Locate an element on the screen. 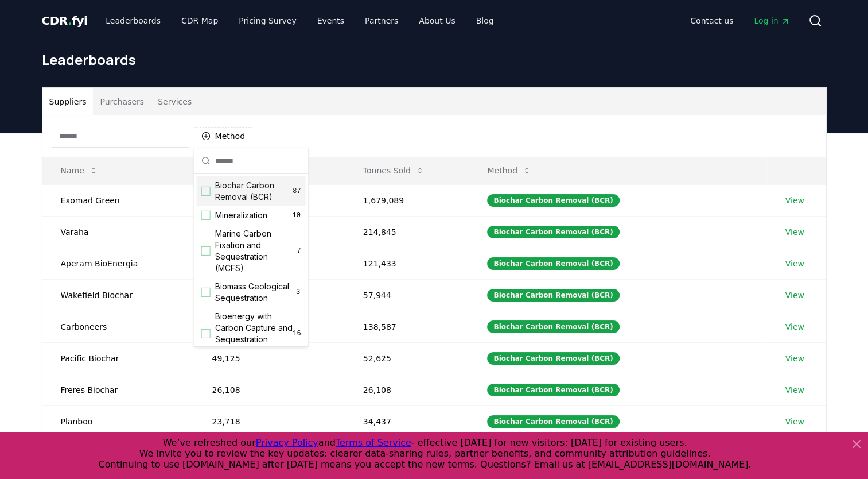  a: Leaderboards is located at coordinates (133, 21).